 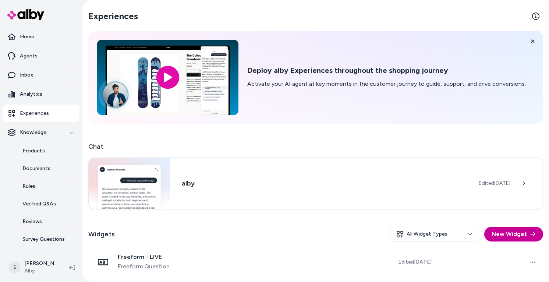 I want to click on p: Rules, so click(x=29, y=186).